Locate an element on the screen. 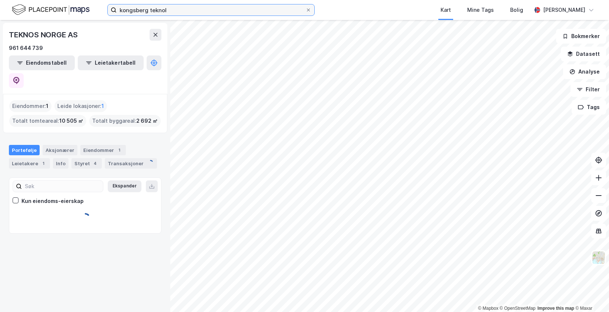  input: Søk på adresse, matrikkel, gårdeiere, leietakere eller personer is located at coordinates (211, 10).